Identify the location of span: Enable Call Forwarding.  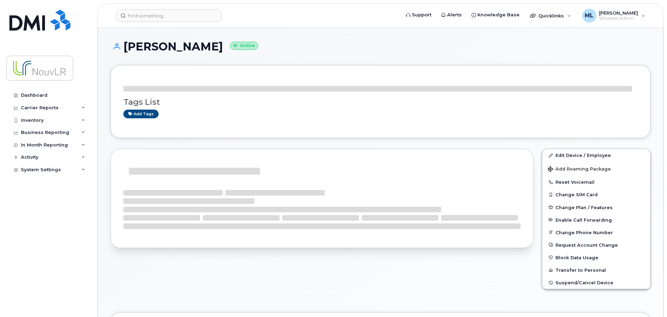
(584, 220).